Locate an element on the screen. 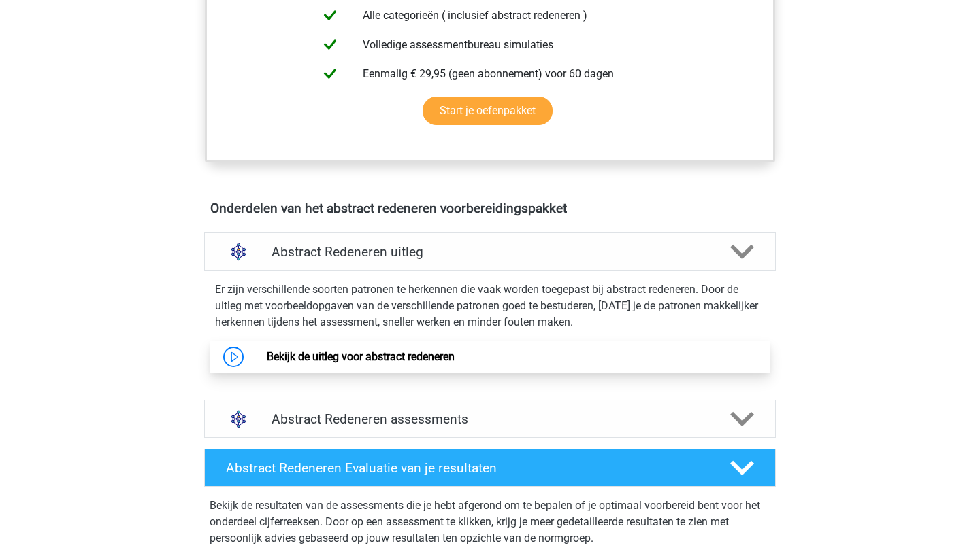 The image size is (980, 552). img: abstract redeneren assessments is located at coordinates (238, 419).